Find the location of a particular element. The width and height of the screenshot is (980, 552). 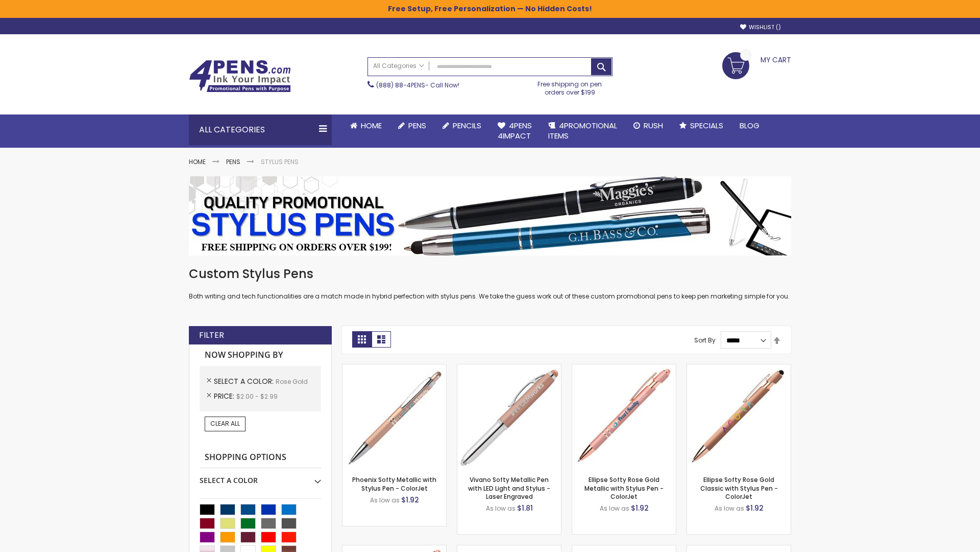

div: All Categories is located at coordinates (260, 130).